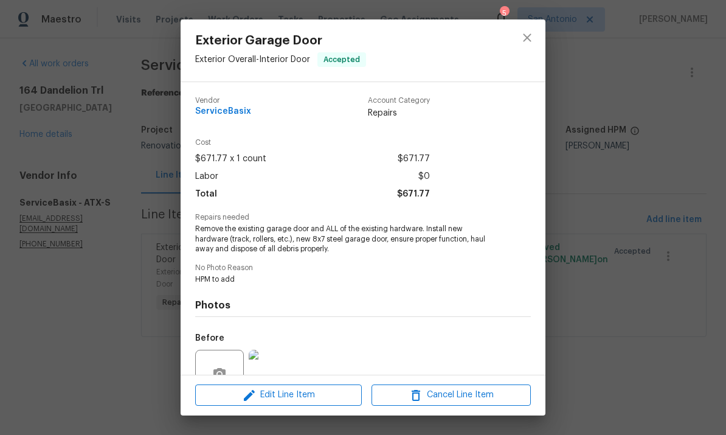 The height and width of the screenshot is (435, 726). Describe the element at coordinates (363, 305) in the screenshot. I see `h4: Photos` at that location.